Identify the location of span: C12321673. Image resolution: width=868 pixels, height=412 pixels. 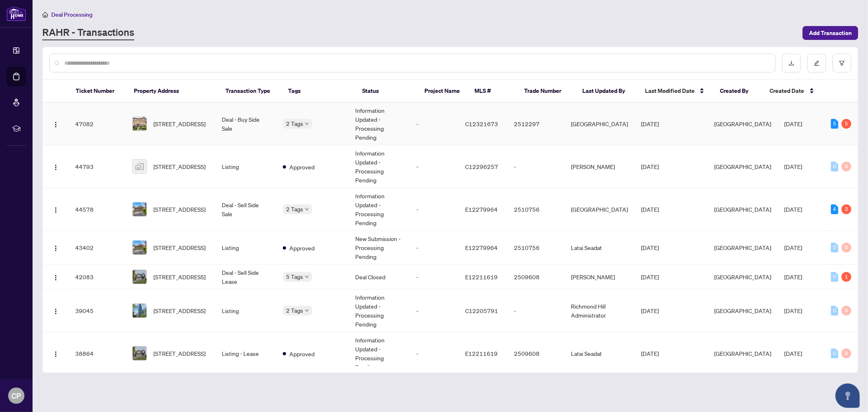
(481, 124).